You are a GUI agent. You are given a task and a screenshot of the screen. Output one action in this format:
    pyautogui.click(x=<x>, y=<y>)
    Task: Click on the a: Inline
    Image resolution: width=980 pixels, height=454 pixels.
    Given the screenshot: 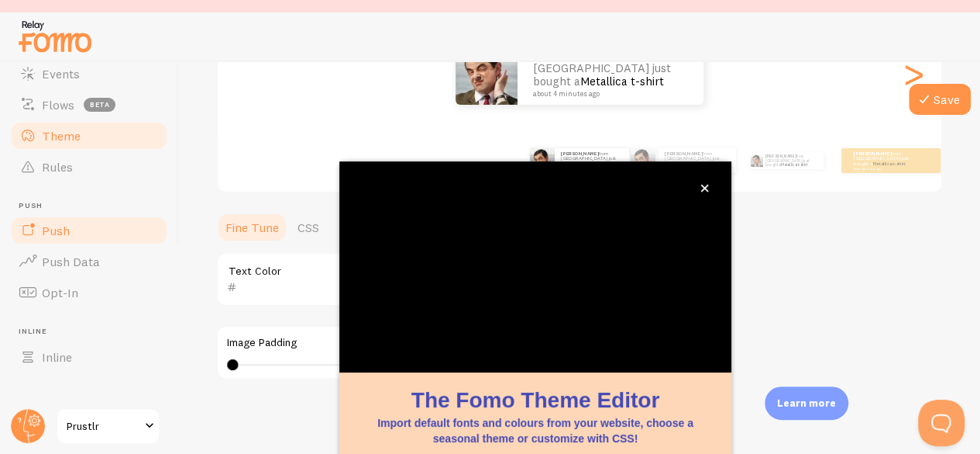 What is the action you would take?
    pyautogui.click(x=89, y=357)
    